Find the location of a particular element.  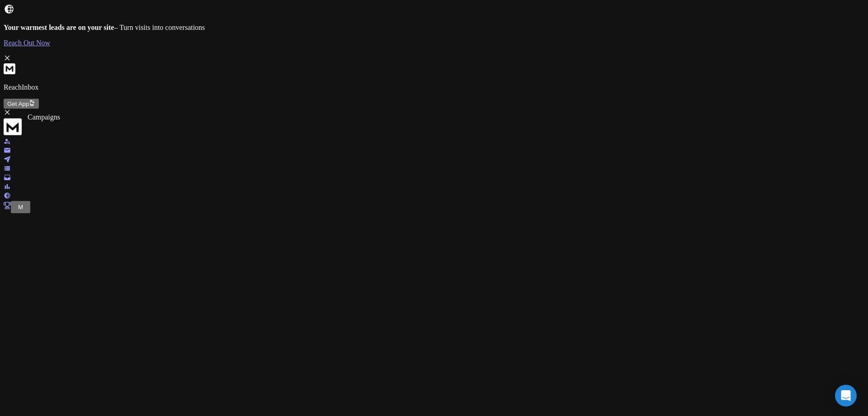

p: Reach Out Now is located at coordinates (434, 43).